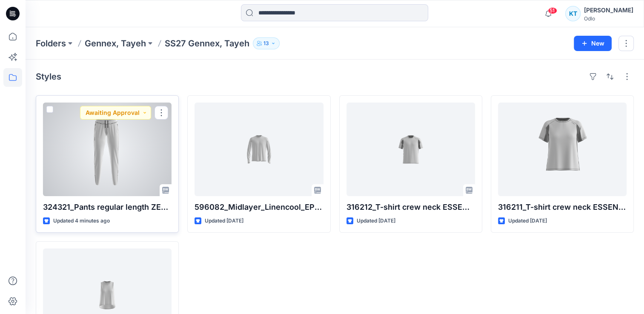 This screenshot has width=644, height=314. Describe the element at coordinates (266, 43) in the screenshot. I see `p: 13` at that location.